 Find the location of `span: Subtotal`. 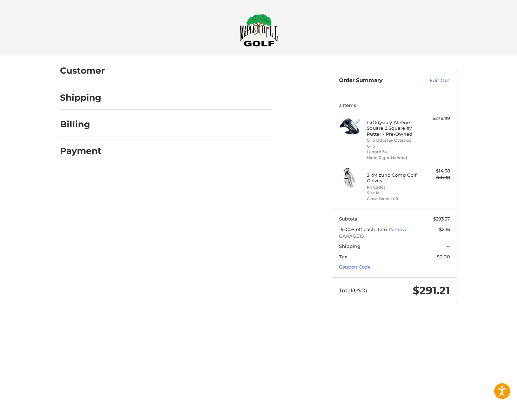

span: Subtotal is located at coordinates (349, 219).